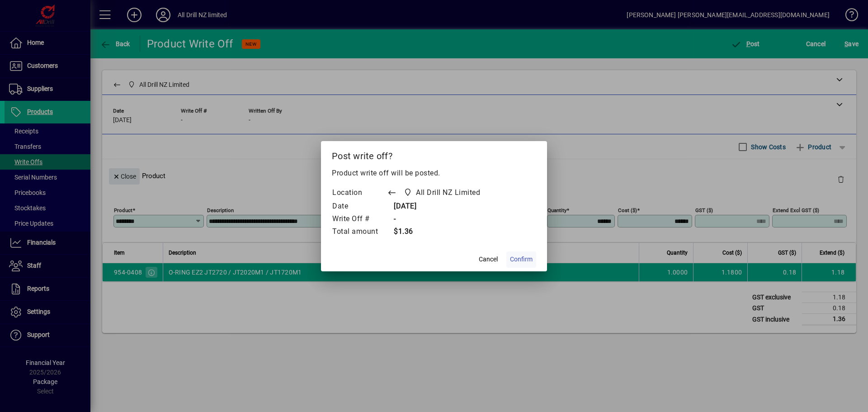 This screenshot has height=412, width=868. I want to click on td: Total amount, so click(360, 232).